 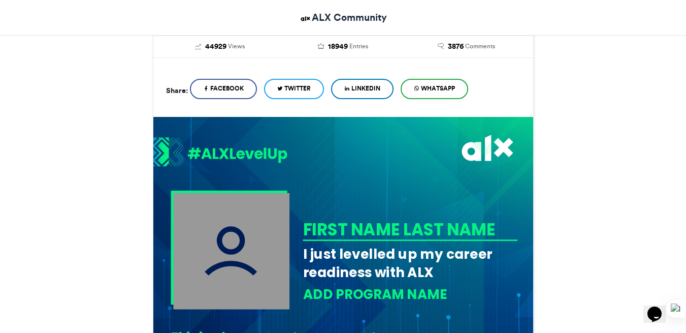 I want to click on a: ALX Community, so click(x=343, y=17).